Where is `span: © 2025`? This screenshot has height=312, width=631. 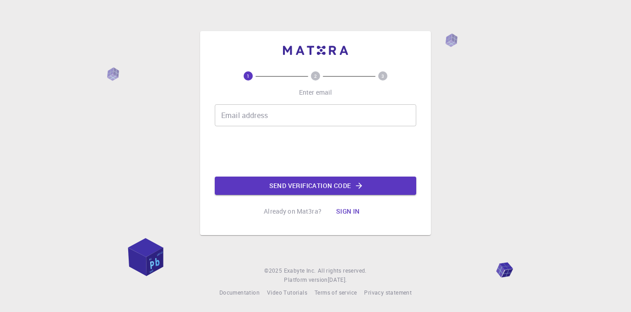
span: © 2025 is located at coordinates (274, 271).